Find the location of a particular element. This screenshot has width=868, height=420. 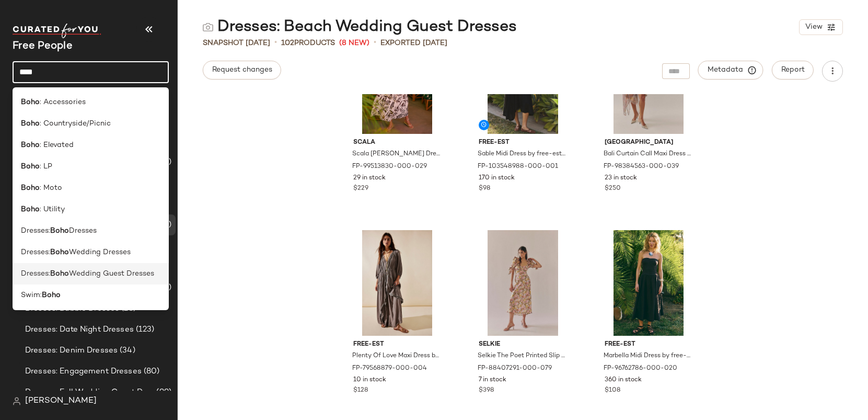

span: : Utility is located at coordinates (52, 209).